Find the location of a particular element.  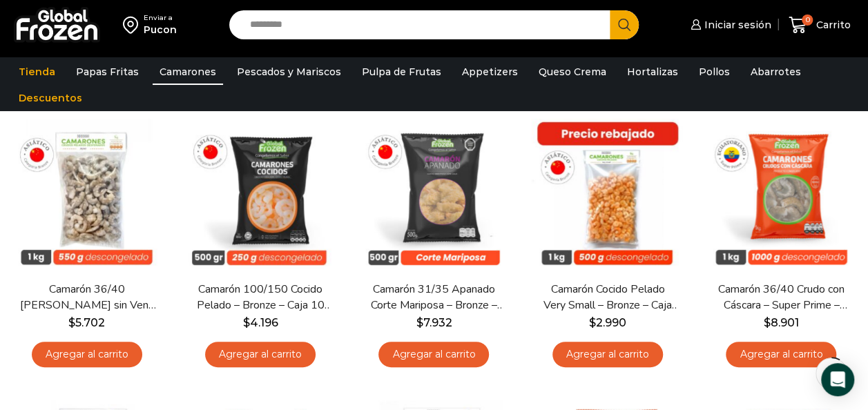

a: Camarones is located at coordinates (188, 72).